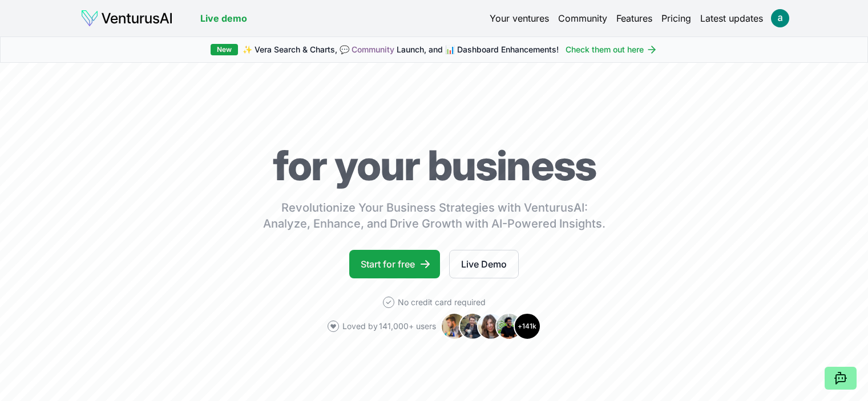 This screenshot has width=868, height=401. What do you see at coordinates (454, 327) in the screenshot?
I see `img: Avatar 1` at bounding box center [454, 327].